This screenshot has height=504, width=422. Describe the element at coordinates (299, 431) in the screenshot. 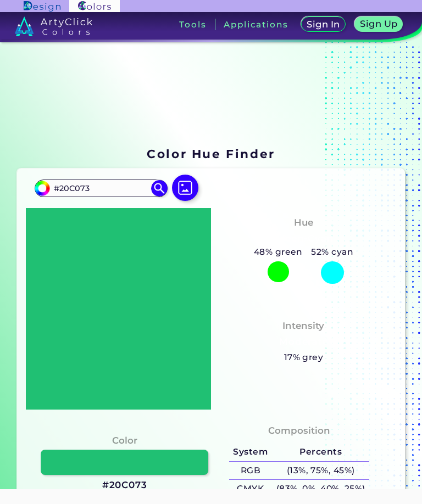

I see `h4: Composition` at that location.